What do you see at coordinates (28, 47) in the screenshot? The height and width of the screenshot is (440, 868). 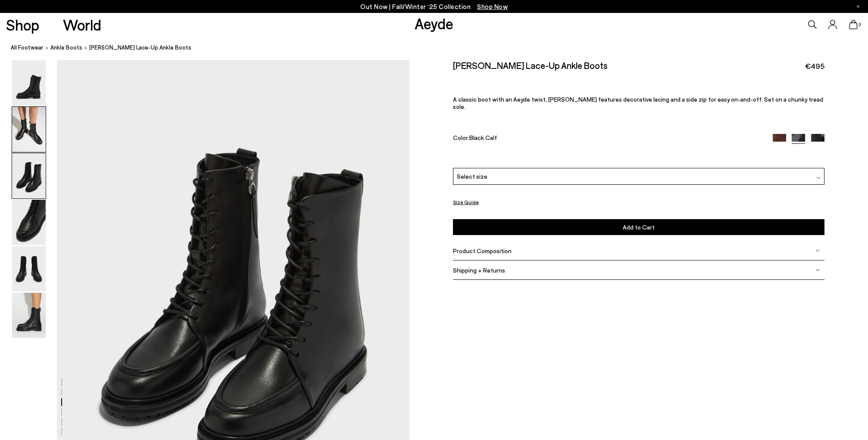 I see `a: All Footwear` at bounding box center [28, 47].